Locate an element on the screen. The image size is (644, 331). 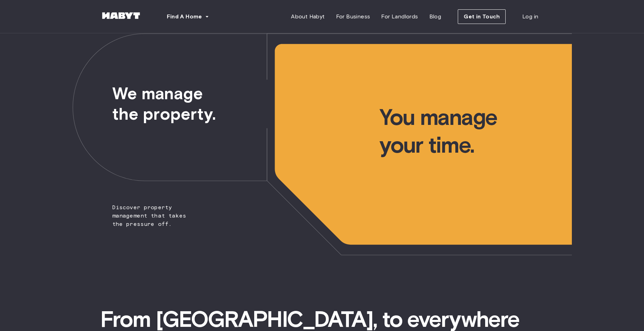
span: Blog is located at coordinates (435, 16).